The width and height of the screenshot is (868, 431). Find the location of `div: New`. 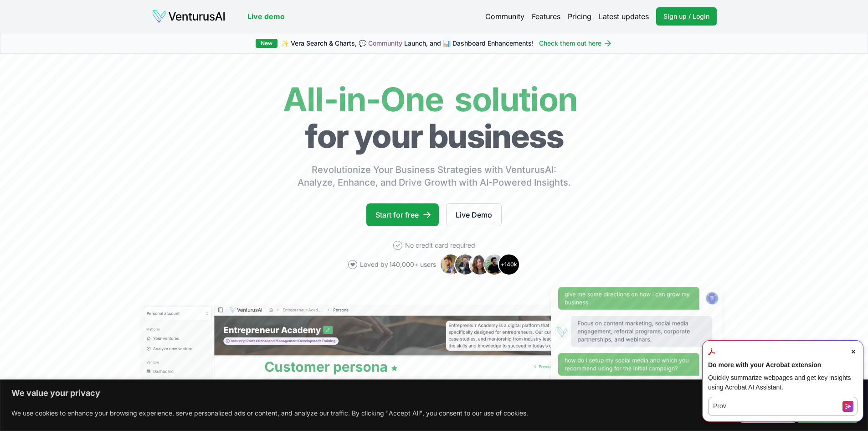

div: New is located at coordinates (267, 43).